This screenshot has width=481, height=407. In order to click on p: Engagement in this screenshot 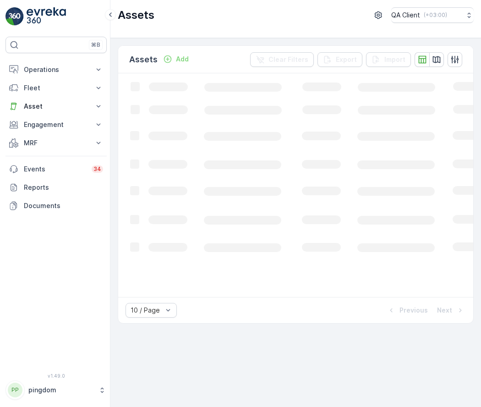, I will do `click(56, 125)`.